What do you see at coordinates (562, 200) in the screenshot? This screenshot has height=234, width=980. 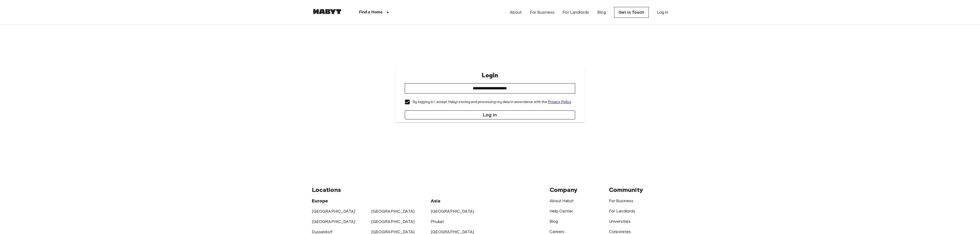 I see `a: About Habyt` at bounding box center [562, 200].